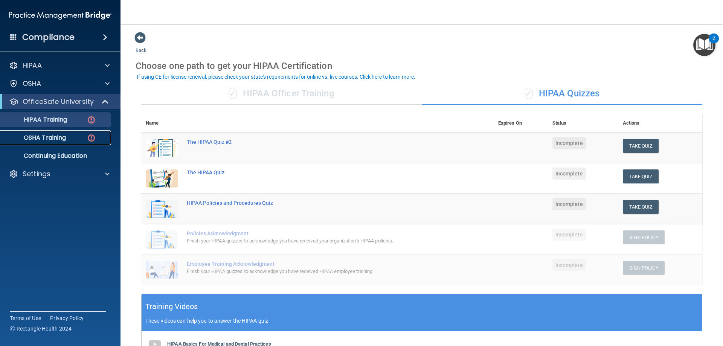  I want to click on h5: Training Videos, so click(172, 306).